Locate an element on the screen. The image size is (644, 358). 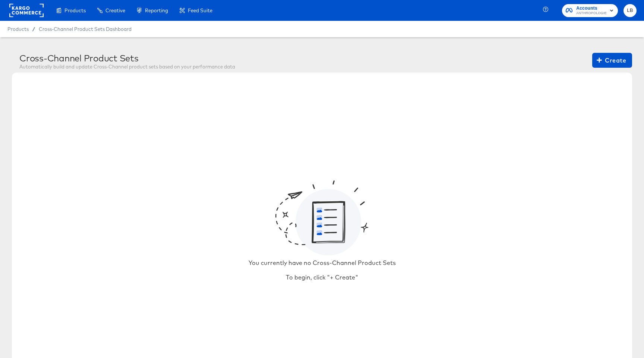
button: LB is located at coordinates (630, 10).